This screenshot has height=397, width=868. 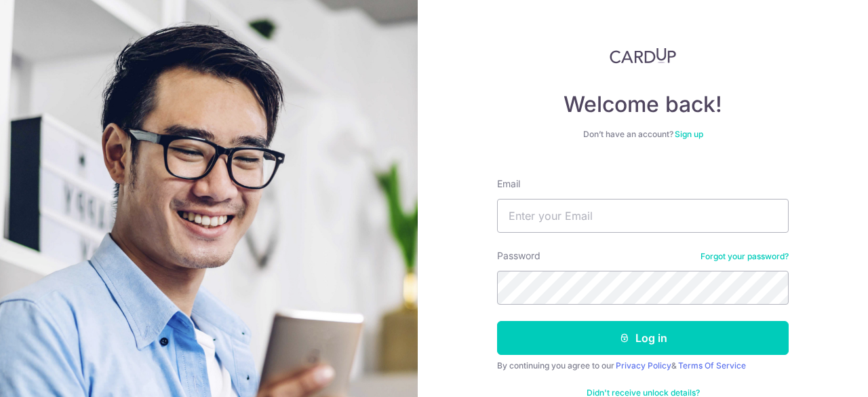 What do you see at coordinates (643, 365) in the screenshot?
I see `a: Privacy Policy` at bounding box center [643, 365].